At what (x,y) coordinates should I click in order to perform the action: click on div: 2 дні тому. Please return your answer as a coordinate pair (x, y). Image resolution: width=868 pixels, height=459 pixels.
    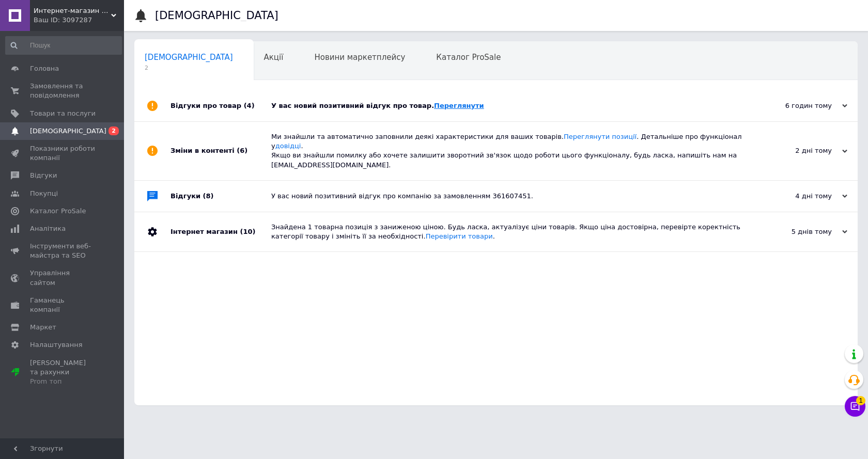
    Looking at the image, I should click on (796, 151).